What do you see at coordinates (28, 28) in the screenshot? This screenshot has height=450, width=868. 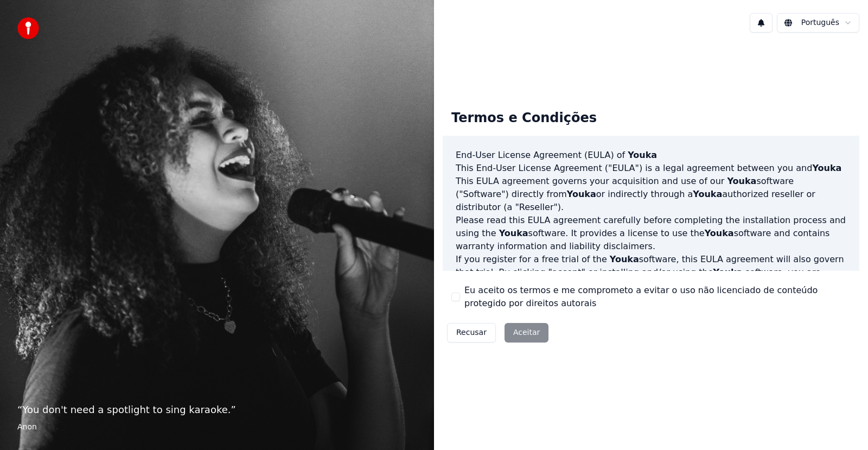 I see `img: youka` at bounding box center [28, 28].